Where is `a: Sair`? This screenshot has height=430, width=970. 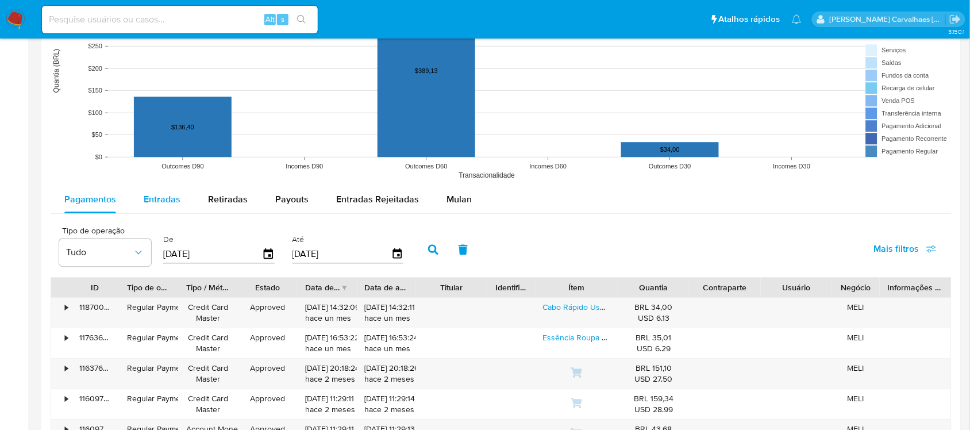 a: Sair is located at coordinates (955, 19).